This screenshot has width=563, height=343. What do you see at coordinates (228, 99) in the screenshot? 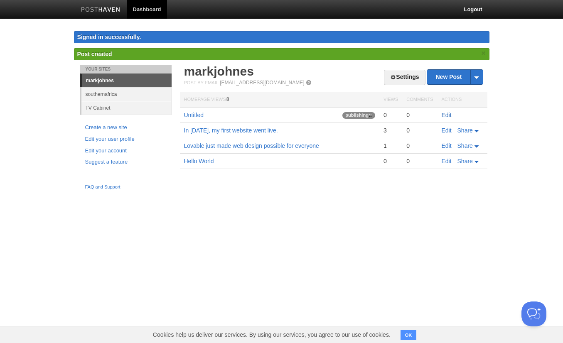
I see `span: 8` at bounding box center [228, 99].